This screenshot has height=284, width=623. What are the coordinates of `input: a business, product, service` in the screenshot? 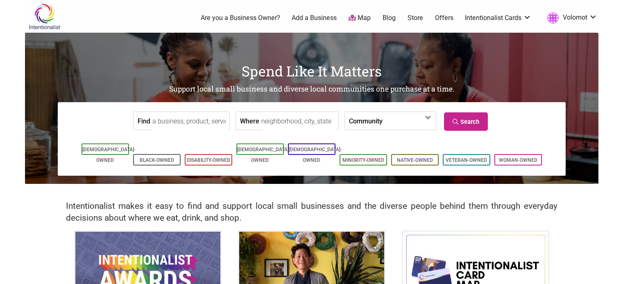 It's located at (190, 121).